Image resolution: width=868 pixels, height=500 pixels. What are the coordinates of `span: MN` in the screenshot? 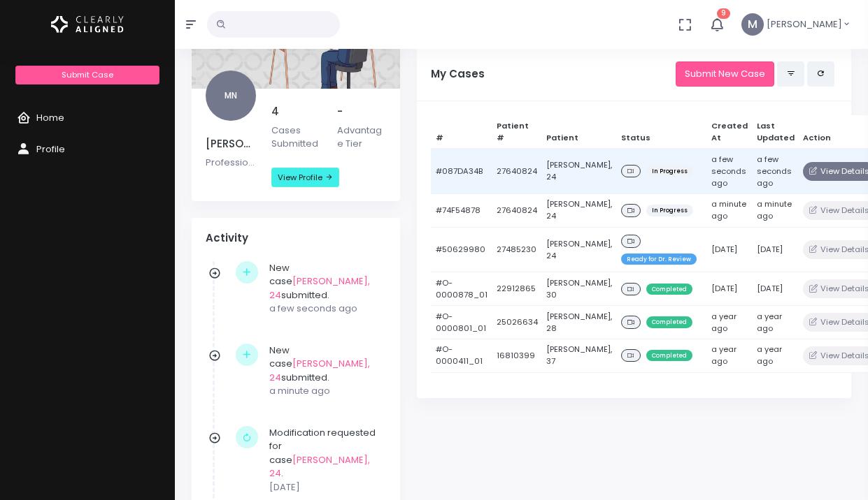 It's located at (231, 95).